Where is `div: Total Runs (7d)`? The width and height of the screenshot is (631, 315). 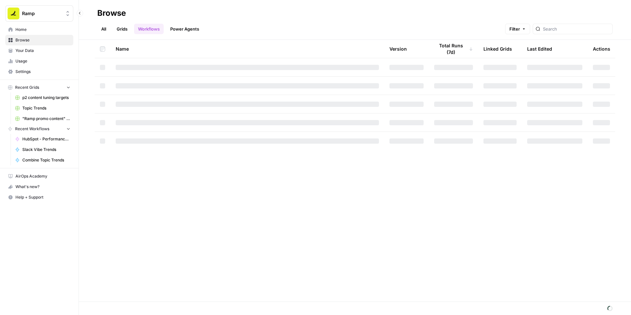 div: Total Runs (7d) is located at coordinates (453, 49).